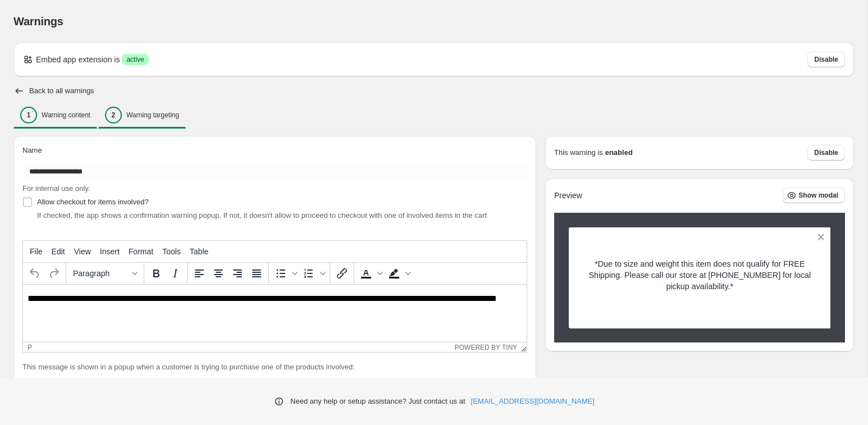 The image size is (868, 425). Describe the element at coordinates (58, 251) in the screenshot. I see `span: Edit` at that location.